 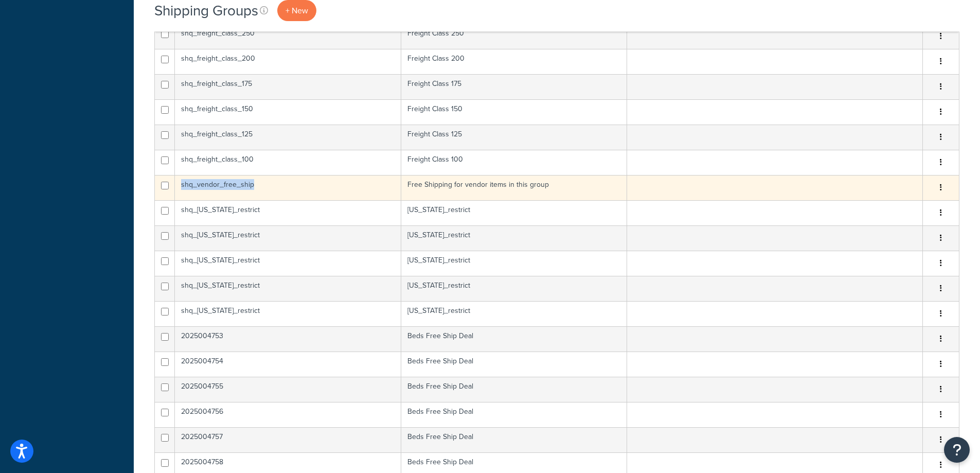 What do you see at coordinates (288, 338) in the screenshot?
I see `td: 2025004753` at bounding box center [288, 338].